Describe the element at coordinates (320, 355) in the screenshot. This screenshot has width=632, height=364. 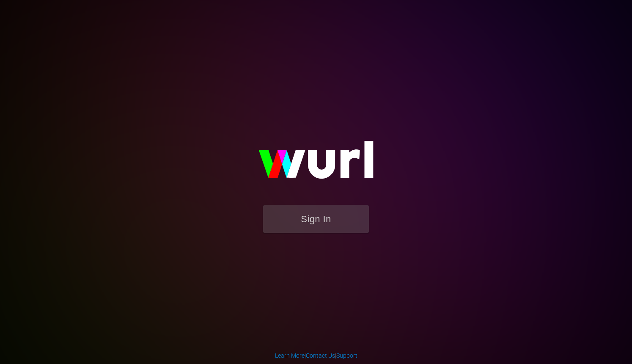
I see `a: Contact Us` at that location.